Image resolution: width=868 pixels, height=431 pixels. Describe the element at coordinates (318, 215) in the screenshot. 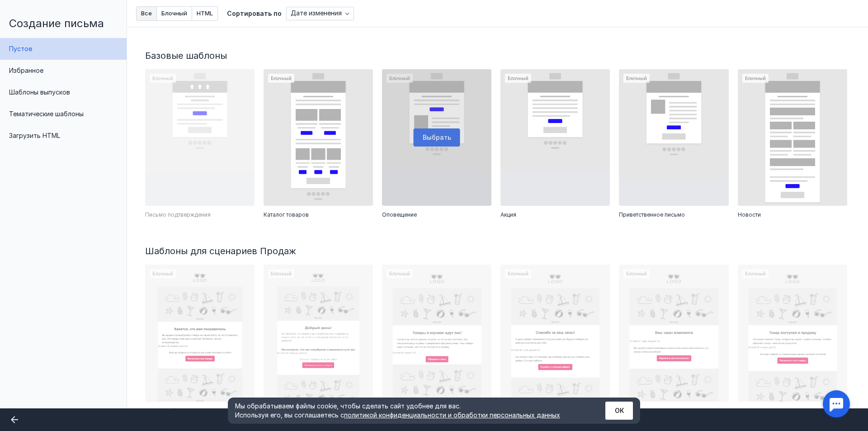

I see `div: Каталог товаров` at that location.